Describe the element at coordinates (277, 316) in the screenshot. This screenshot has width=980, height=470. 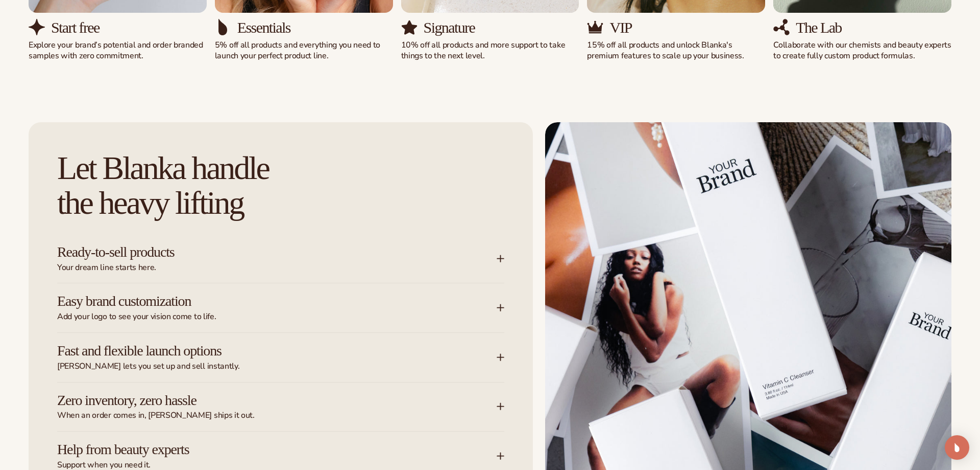
I see `span: Add your logo to see your vision come to life.` at that location.